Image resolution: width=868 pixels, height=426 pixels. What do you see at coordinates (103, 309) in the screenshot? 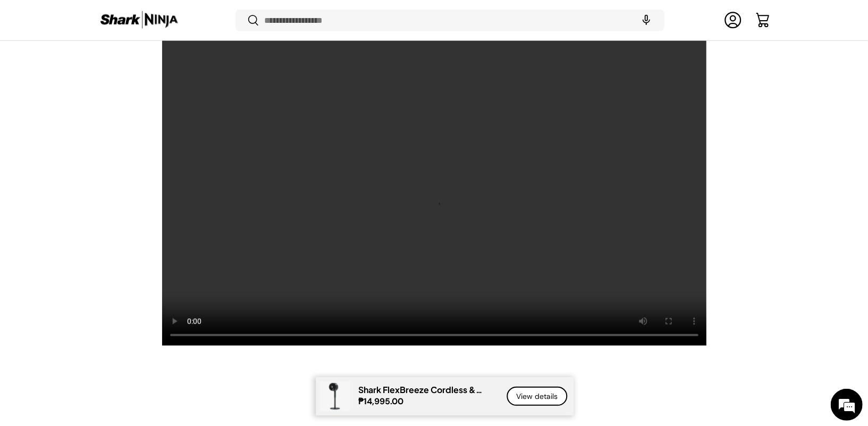
I see `textarea: Type your message and hit 'Enter'` at bounding box center [103, 309].